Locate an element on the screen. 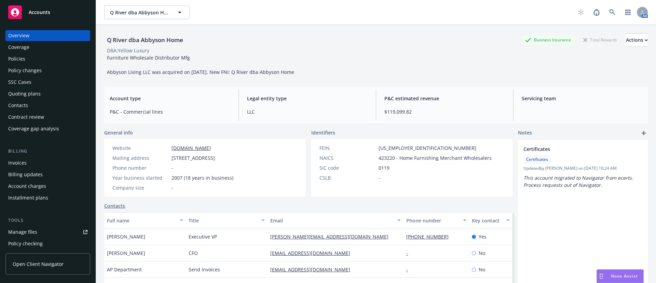 This screenshot has height=283, width=656. div: Drag to move is located at coordinates (601, 276).